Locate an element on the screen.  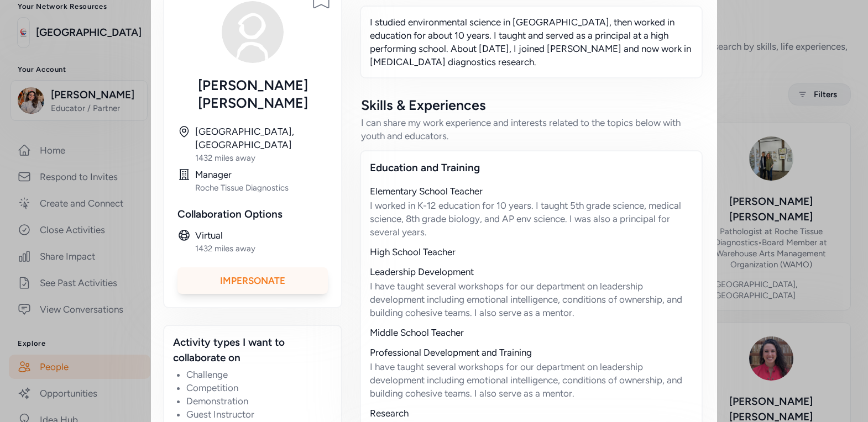
div: Manager is located at coordinates (261, 175).